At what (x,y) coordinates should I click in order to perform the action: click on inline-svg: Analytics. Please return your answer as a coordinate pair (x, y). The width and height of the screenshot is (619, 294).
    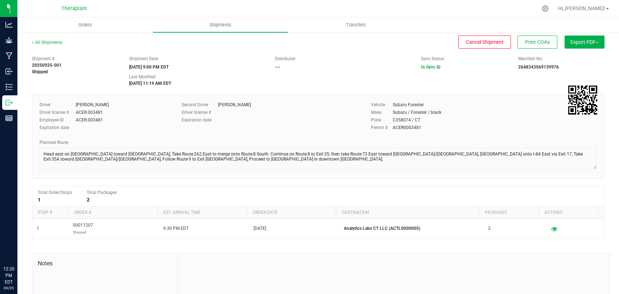
    Looking at the image, I should click on (9, 25).